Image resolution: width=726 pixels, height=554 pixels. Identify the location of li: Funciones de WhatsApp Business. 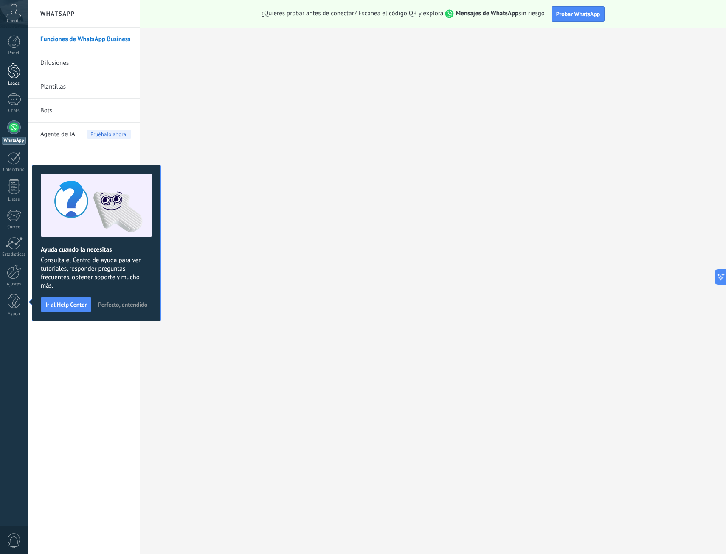
(84, 39).